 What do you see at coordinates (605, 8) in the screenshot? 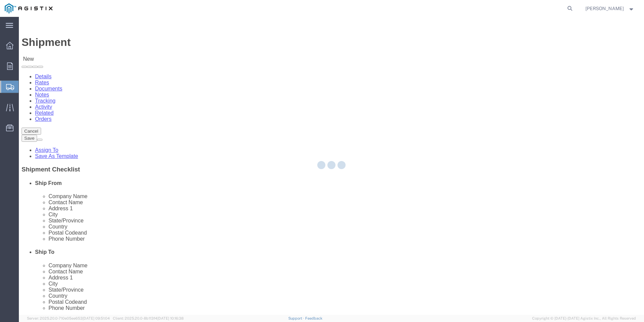
I see `span: Bryan Shannon` at bounding box center [605, 8].